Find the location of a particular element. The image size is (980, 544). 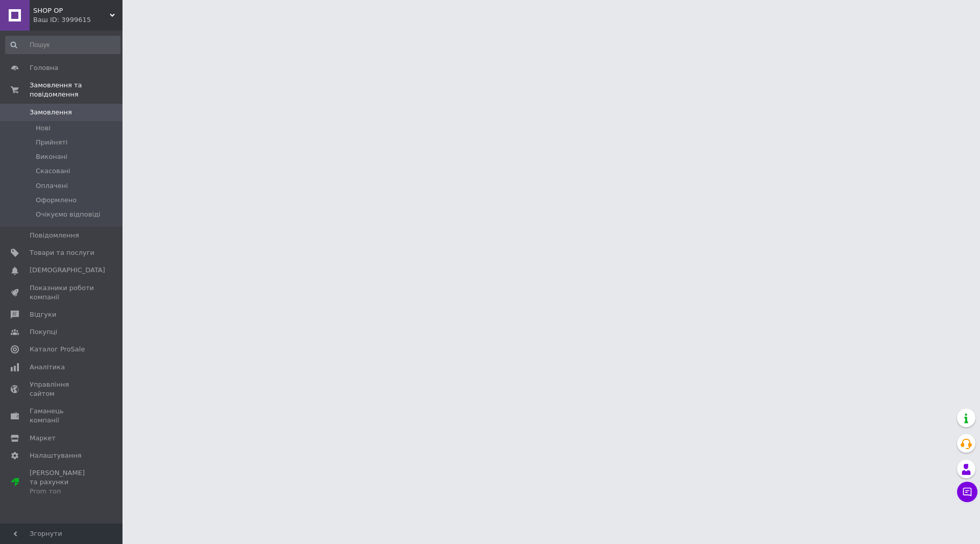

span: Виконані is located at coordinates (52, 157).